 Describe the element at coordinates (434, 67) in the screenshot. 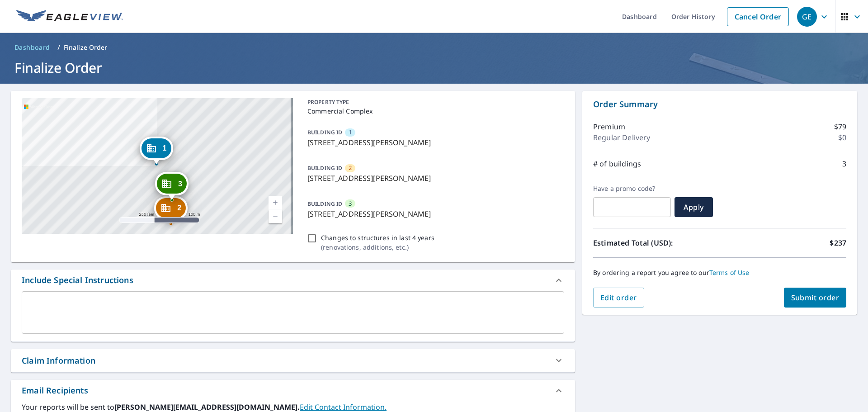

I see `h1: Finalize Order` at that location.